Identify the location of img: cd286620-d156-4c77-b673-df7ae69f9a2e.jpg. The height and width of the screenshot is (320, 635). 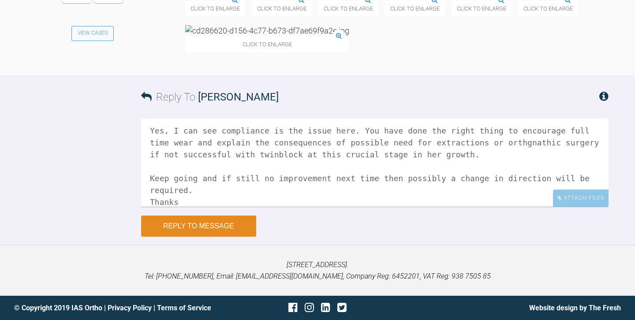
(267, 30).